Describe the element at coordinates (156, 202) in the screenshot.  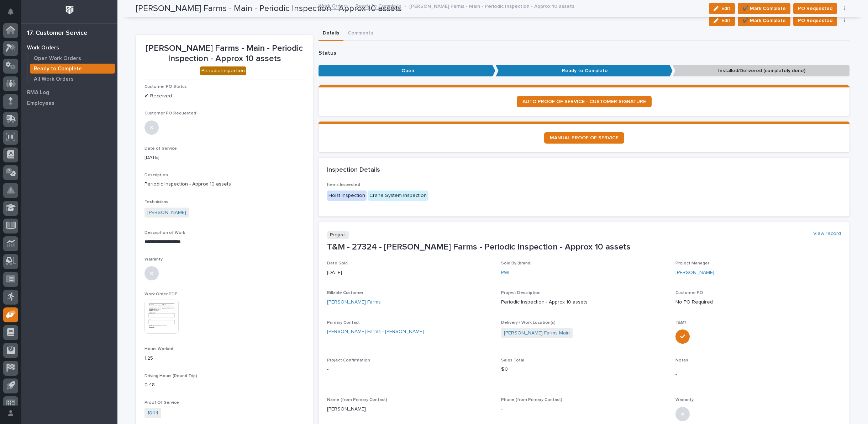
I see `span: Technicians` at that location.